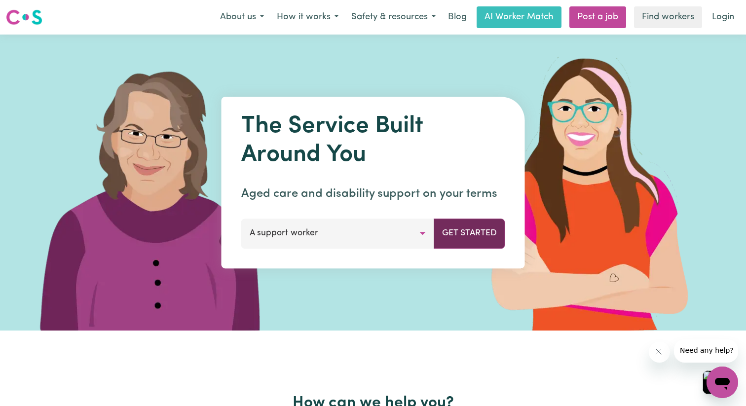  What do you see at coordinates (307, 17) in the screenshot?
I see `button: How it works` at bounding box center [307, 17].